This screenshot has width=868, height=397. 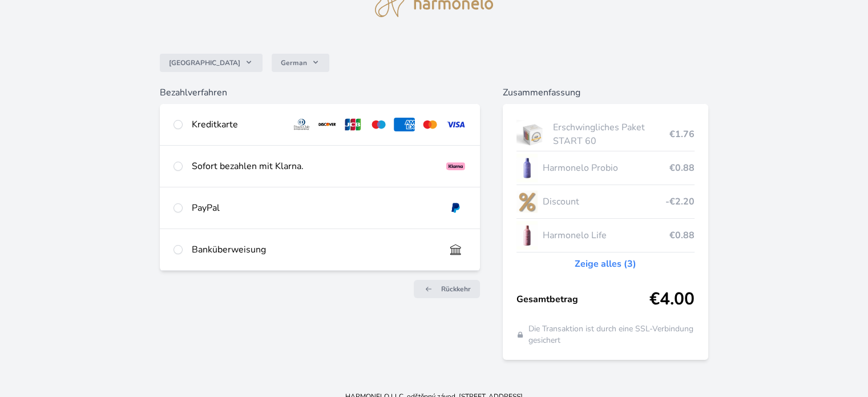 I want to click on div: PayPal, so click(x=314, y=208).